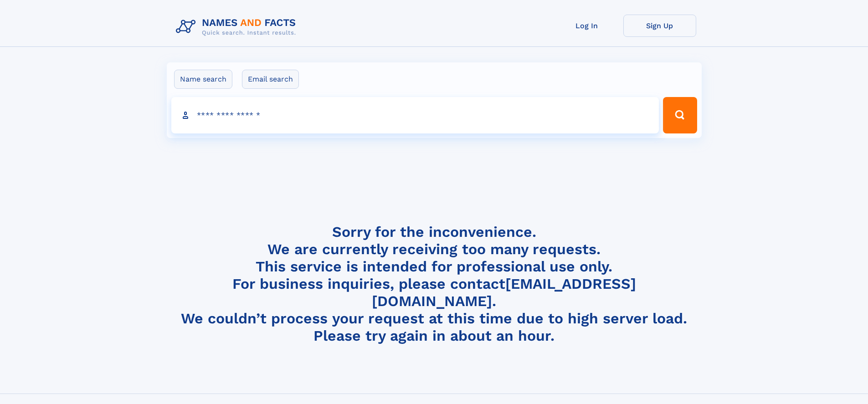 The height and width of the screenshot is (404, 868). I want to click on label: Email search, so click(270, 79).